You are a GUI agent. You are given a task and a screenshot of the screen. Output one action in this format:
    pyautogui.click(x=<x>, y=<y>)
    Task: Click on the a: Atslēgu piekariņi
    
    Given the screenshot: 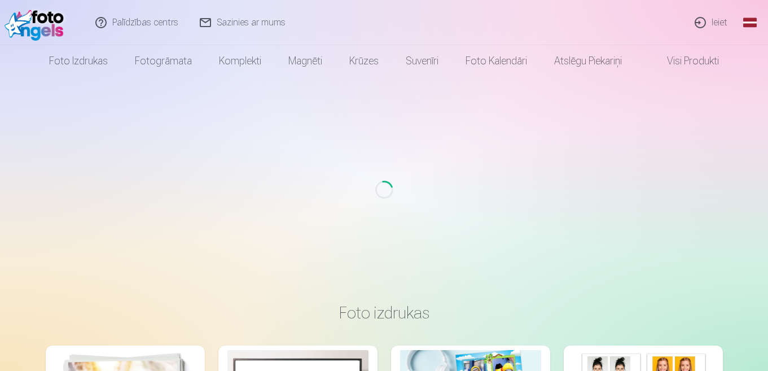 What is the action you would take?
    pyautogui.click(x=588, y=61)
    